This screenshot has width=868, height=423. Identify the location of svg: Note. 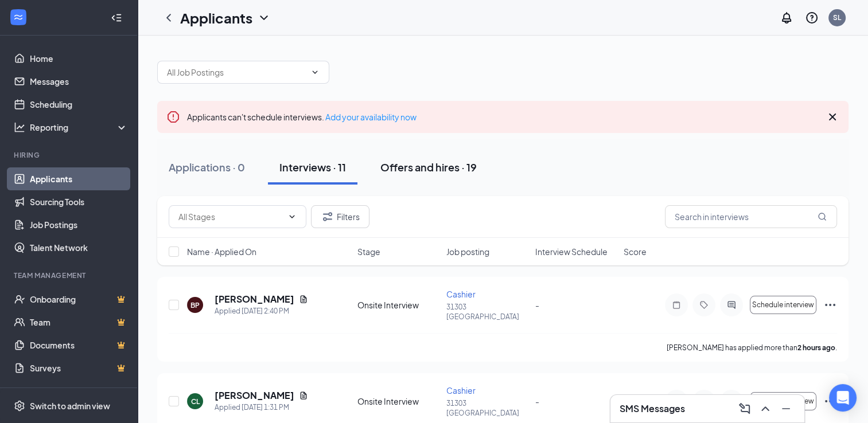
(676, 305).